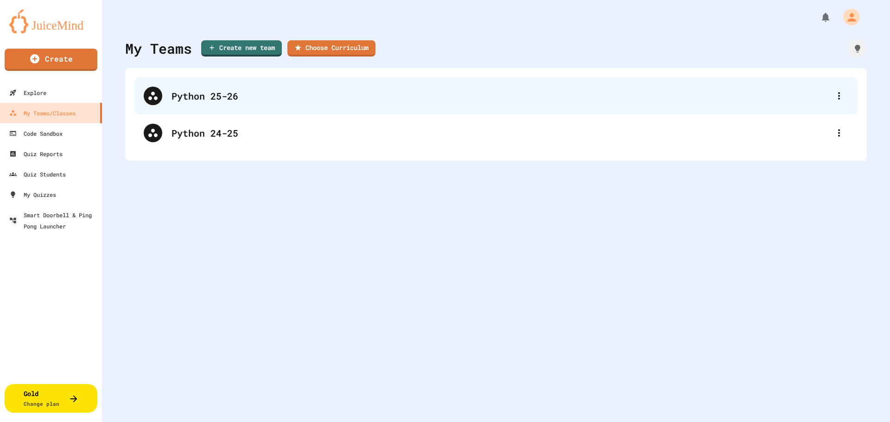 The image size is (890, 422). Describe the element at coordinates (848, 17) in the screenshot. I see `div: My Account` at that location.